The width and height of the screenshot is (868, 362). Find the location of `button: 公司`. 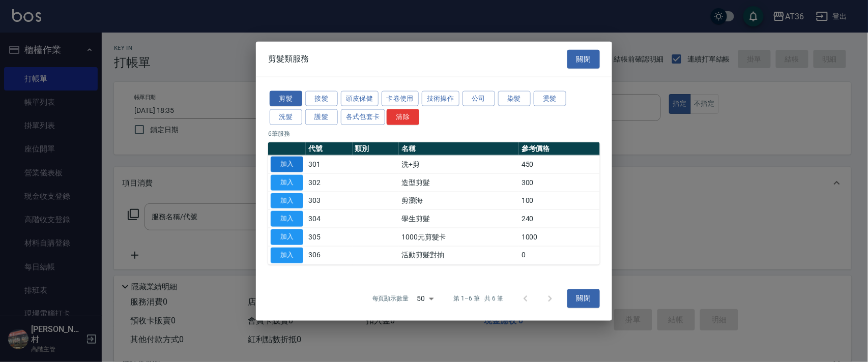

button: 公司 is located at coordinates (479, 98).